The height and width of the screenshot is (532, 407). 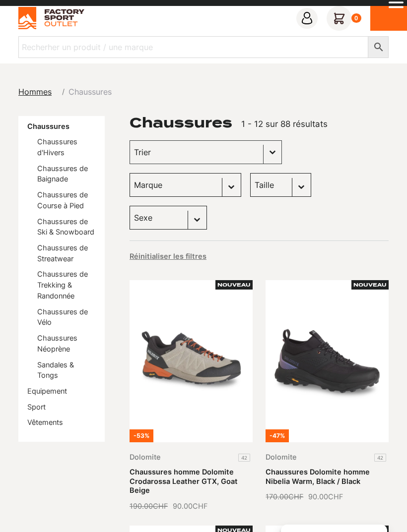 I want to click on a: Sport, so click(x=37, y=407).